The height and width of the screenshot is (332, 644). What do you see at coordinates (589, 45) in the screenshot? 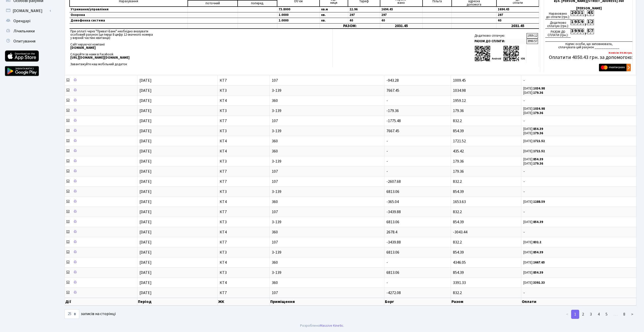
I see `div: підпис особи, що заповнювала, сплачувала цей рахунок ______________` at bounding box center [589, 45].